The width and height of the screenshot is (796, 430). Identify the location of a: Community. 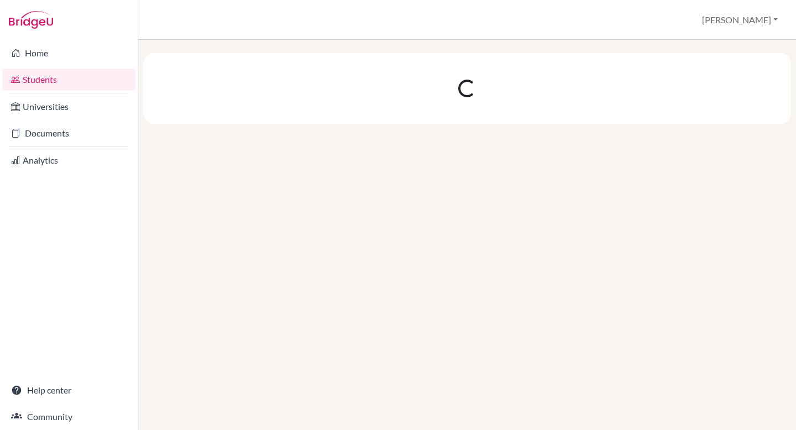
(69, 417).